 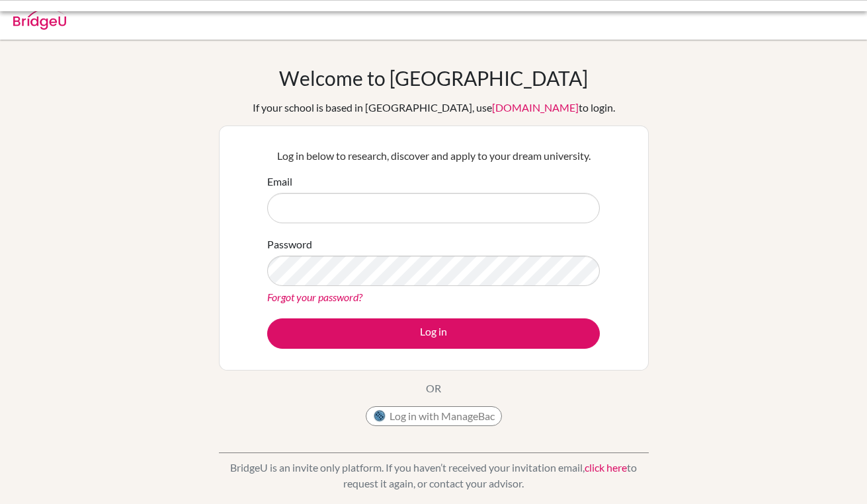 What do you see at coordinates (434, 416) in the screenshot?
I see `button: Log in with ManageBac` at bounding box center [434, 416].